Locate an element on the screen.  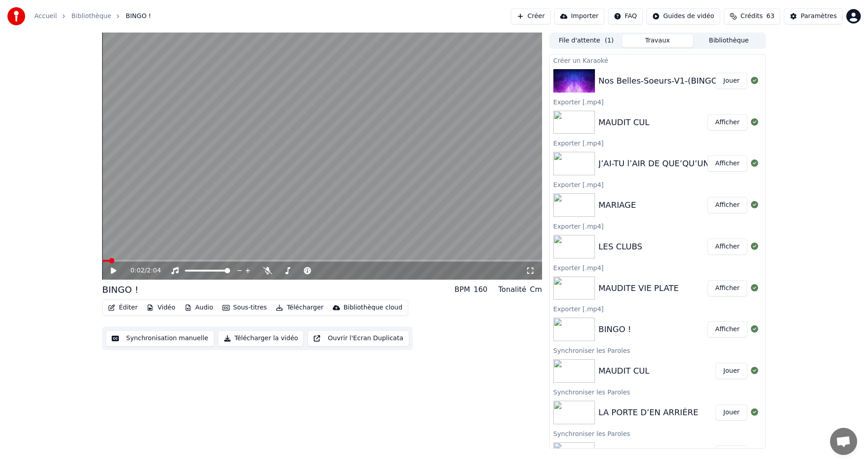
div: MAUDITE VIE PLATE is located at coordinates (639, 288).